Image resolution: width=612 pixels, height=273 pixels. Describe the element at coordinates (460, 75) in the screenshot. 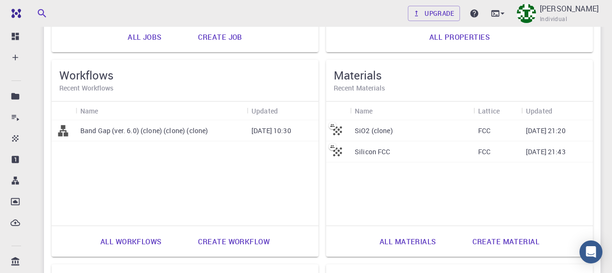

I see `h5: Materials` at that location.